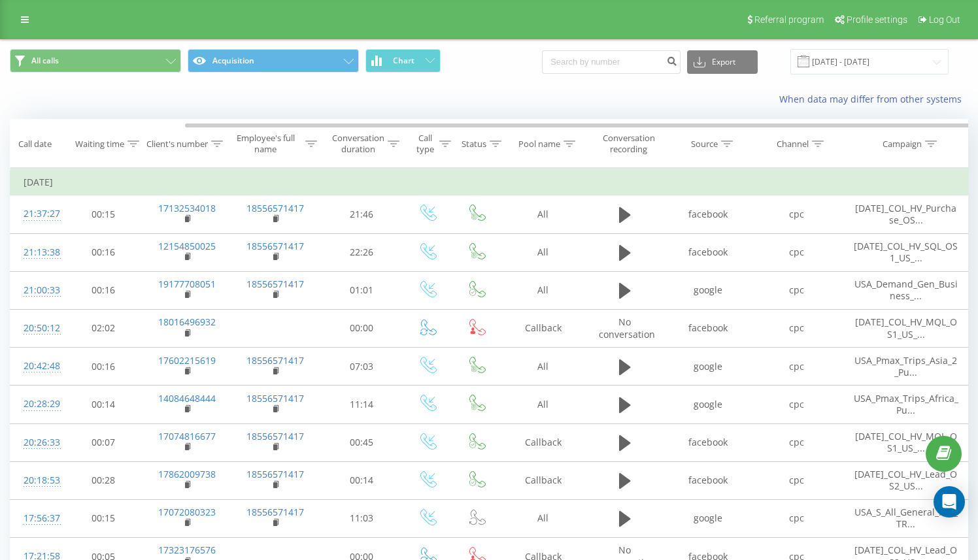 The height and width of the screenshot is (560, 978). Describe the element at coordinates (902, 144) in the screenshot. I see `div: Campaign` at that location.